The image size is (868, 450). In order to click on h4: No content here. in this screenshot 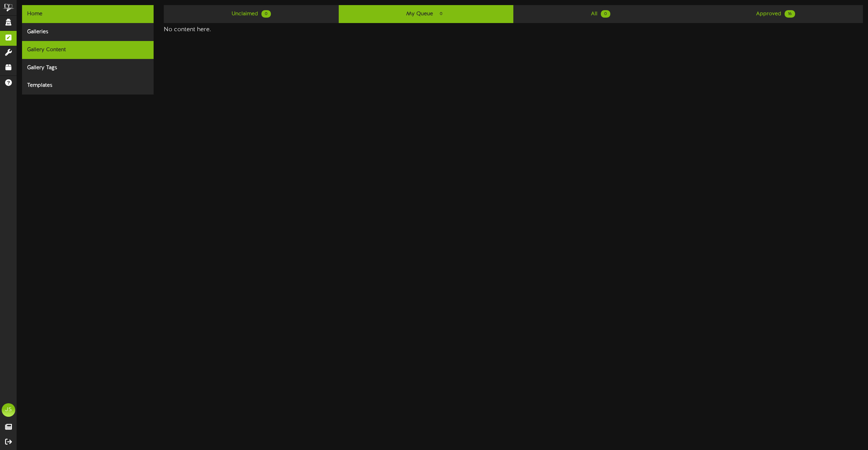, I will do `click(513, 30)`.